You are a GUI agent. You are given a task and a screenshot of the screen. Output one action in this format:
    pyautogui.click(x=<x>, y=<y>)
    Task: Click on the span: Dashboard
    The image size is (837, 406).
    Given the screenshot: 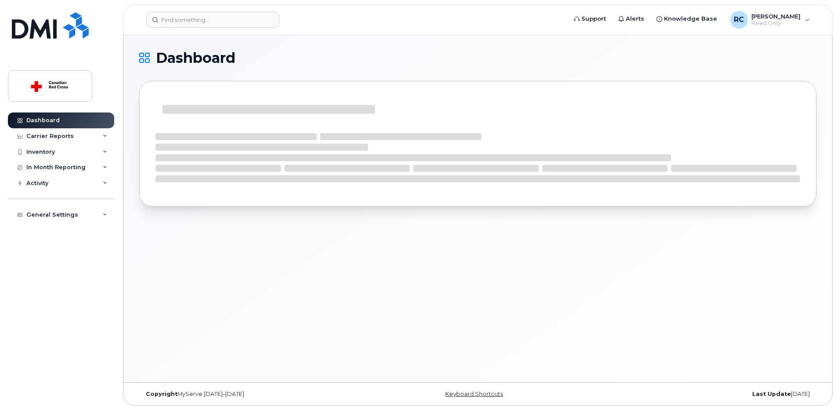 What is the action you would take?
    pyautogui.click(x=195, y=58)
    